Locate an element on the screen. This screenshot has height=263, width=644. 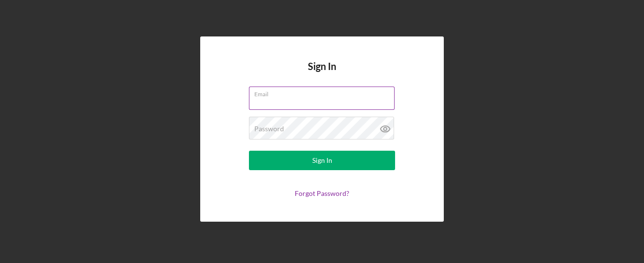
label: Password is located at coordinates (269, 129).